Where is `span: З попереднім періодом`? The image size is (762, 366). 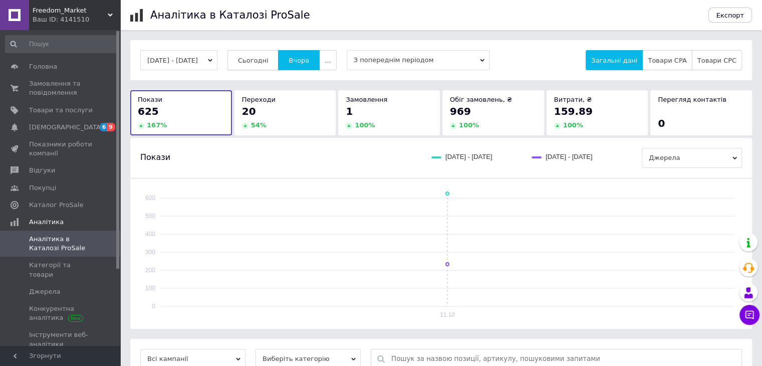 span: З попереднім періодом is located at coordinates (418, 60).